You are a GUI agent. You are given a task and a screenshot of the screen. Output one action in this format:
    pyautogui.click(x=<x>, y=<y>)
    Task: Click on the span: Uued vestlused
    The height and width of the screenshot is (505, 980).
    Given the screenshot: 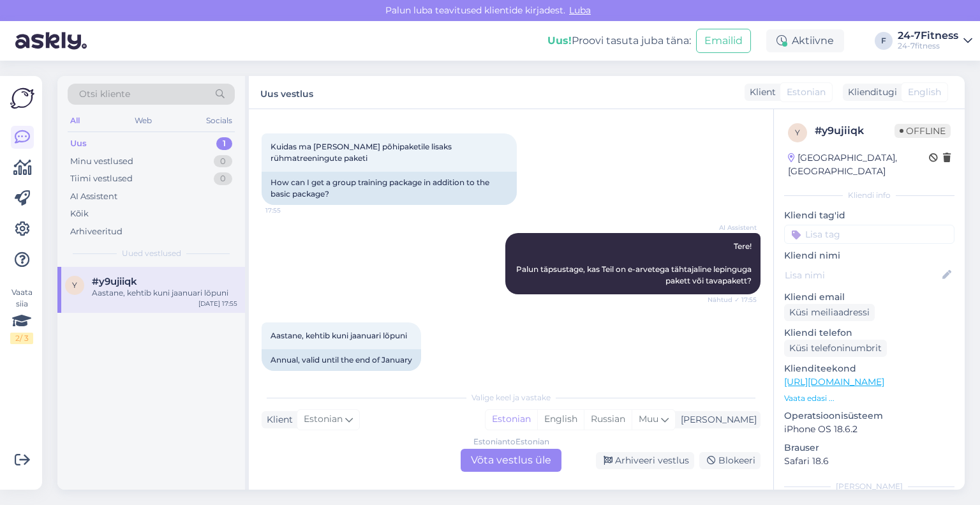 What is the action you would take?
    pyautogui.click(x=152, y=254)
    